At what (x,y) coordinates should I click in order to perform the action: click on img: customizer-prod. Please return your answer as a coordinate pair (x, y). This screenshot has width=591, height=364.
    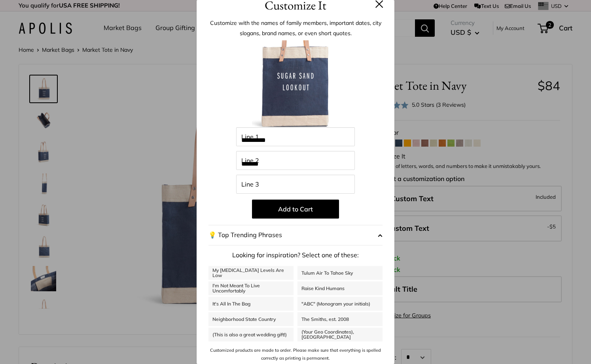
    Looking at the image, I should click on (295, 84).